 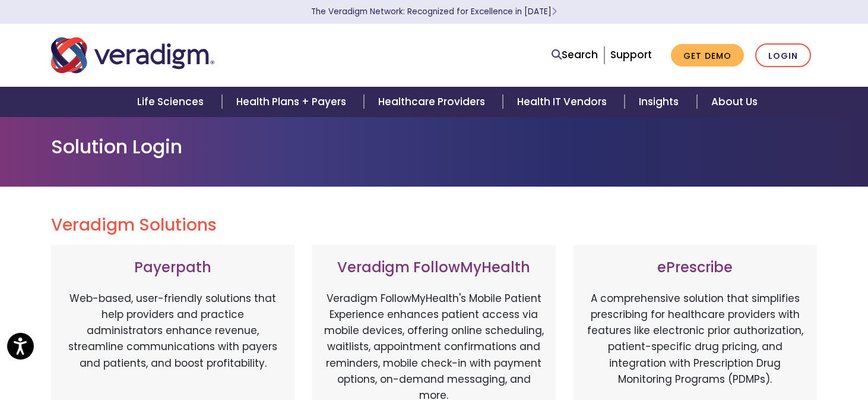 I want to click on a: Veradigm logo, so click(x=133, y=55).